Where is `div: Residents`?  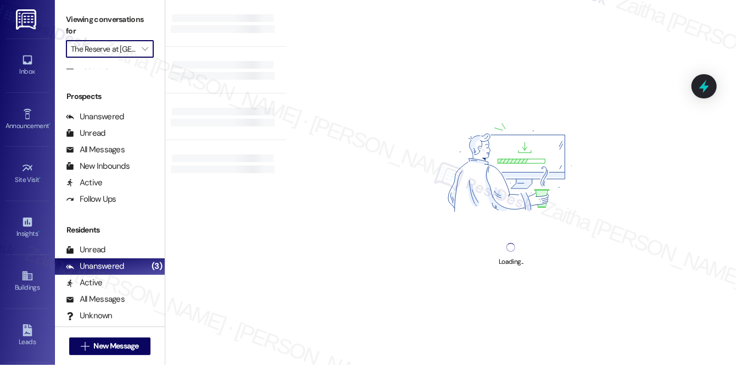
div: Residents is located at coordinates (110, 230).